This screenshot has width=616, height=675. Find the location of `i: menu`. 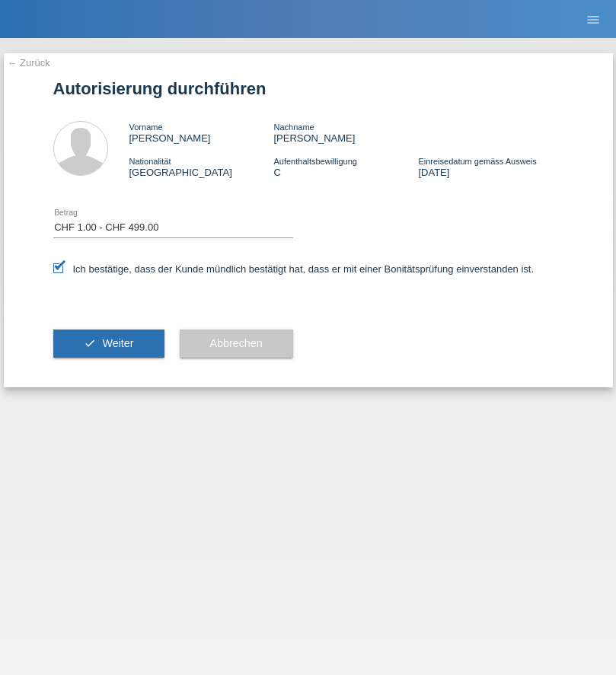

i: menu is located at coordinates (594, 20).